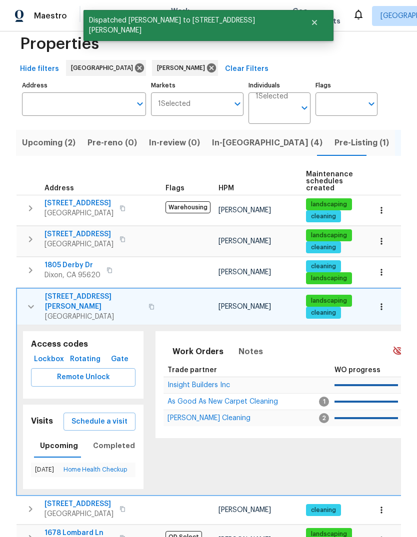 The image size is (417, 537). Describe the element at coordinates (198, 385) in the screenshot. I see `a: Insight Builders Inc` at that location.